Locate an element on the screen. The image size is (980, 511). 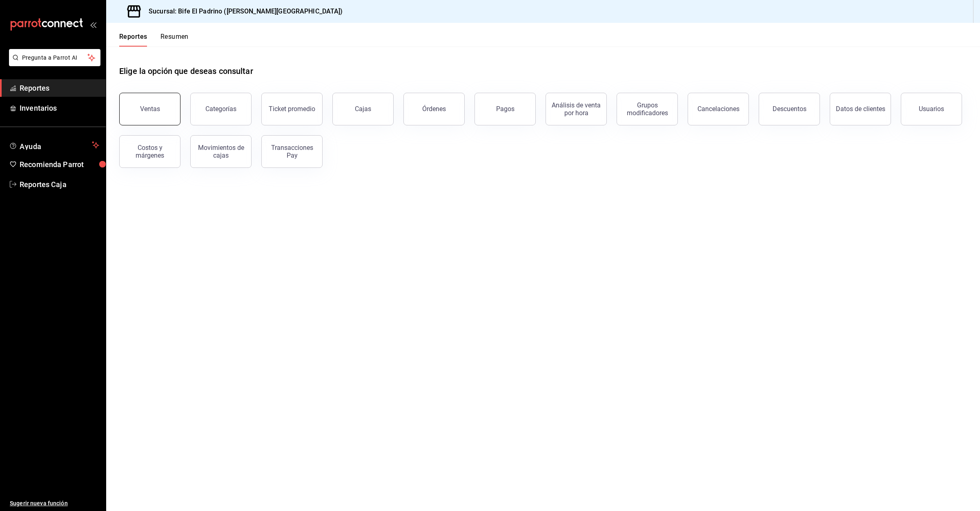
div: Categorías is located at coordinates (221, 109).